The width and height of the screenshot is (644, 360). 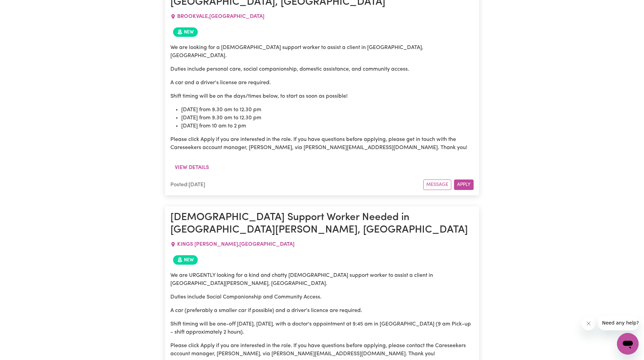 What do you see at coordinates (322, 83) in the screenshot?
I see `p: A car and a driver's license are required.` at bounding box center [322, 83].